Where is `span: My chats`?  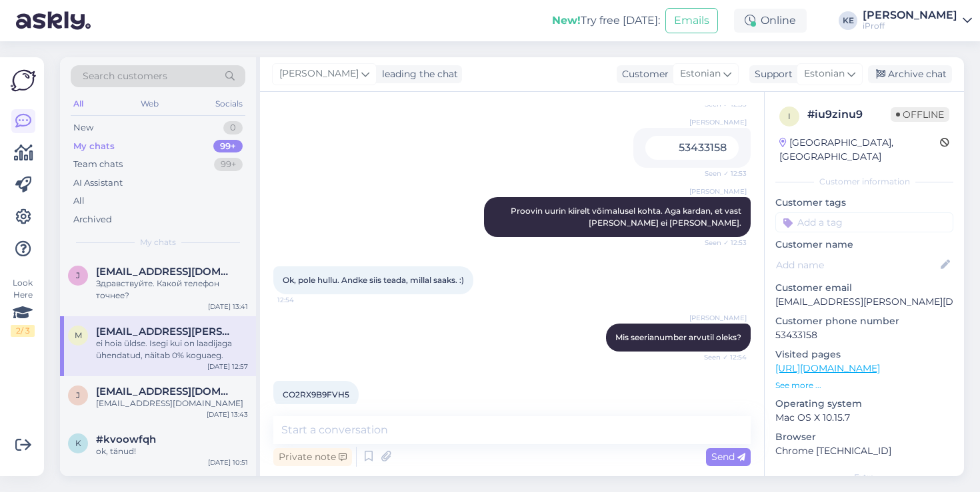 span: My chats is located at coordinates (158, 242).